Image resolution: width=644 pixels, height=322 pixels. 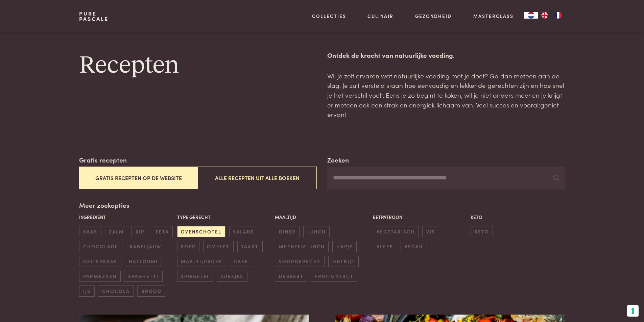 I want to click on div: Language, so click(x=531, y=15).